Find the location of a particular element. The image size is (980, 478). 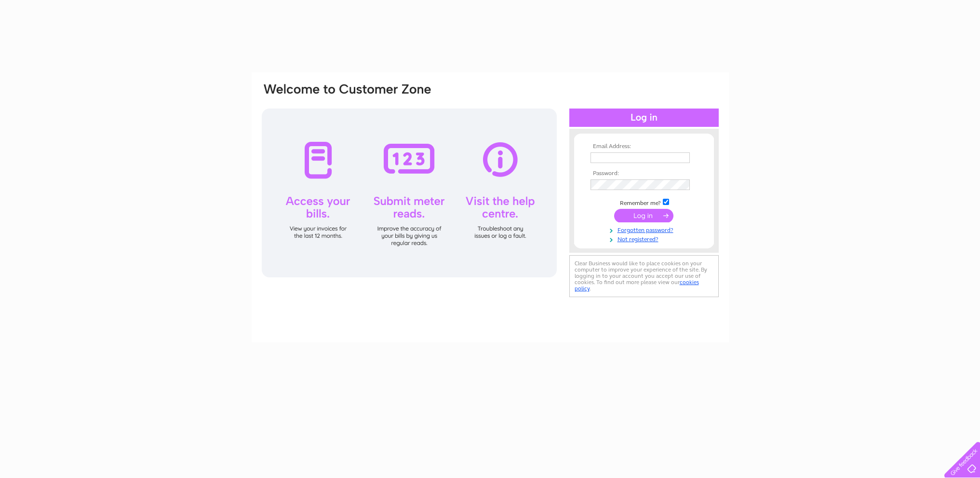

div: Clear Business would like to place cookies on your computer to improve your experience of the sit... is located at coordinates (644, 276).